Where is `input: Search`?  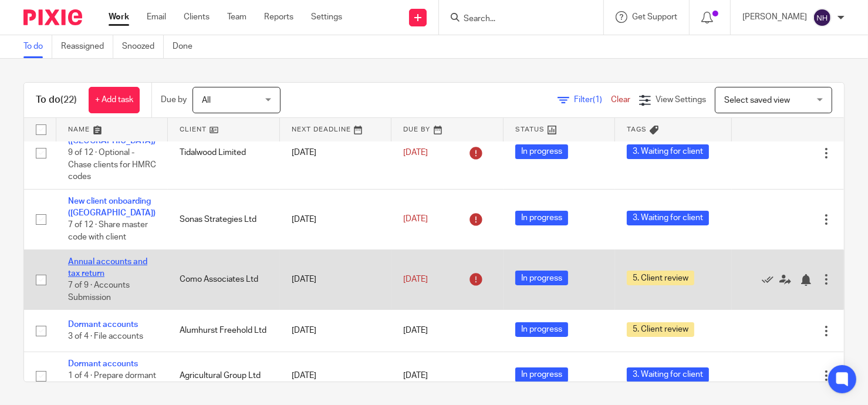
input: Search is located at coordinates (516, 19).